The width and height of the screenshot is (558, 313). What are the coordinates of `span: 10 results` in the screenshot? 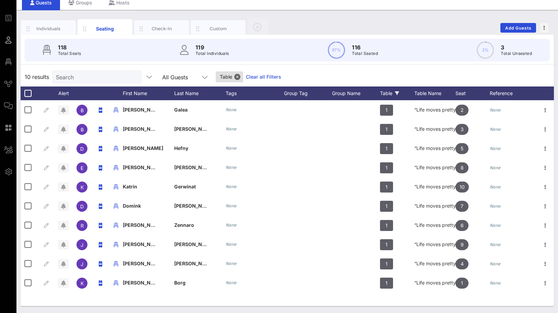 It's located at (37, 77).